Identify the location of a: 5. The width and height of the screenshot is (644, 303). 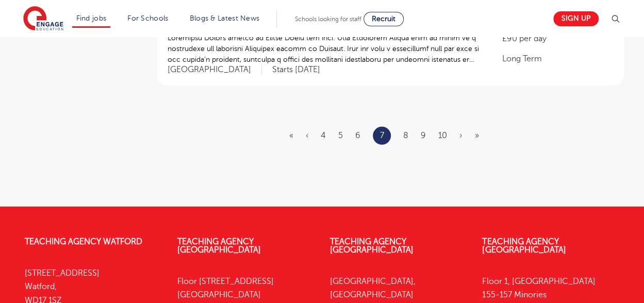
(341, 136).